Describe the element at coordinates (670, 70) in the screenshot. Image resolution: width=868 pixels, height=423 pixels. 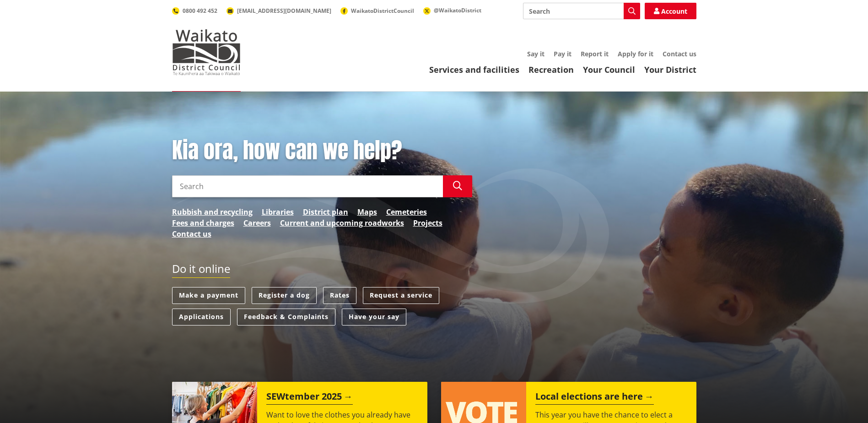
I see `a: Your District` at that location.